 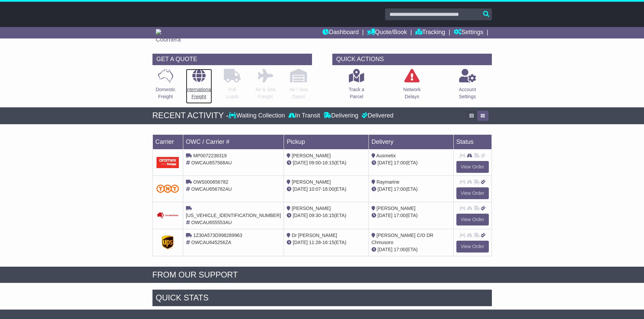 What do you see at coordinates (412, 86) in the screenshot?
I see `a: NetworkDelays` at bounding box center [412, 86].